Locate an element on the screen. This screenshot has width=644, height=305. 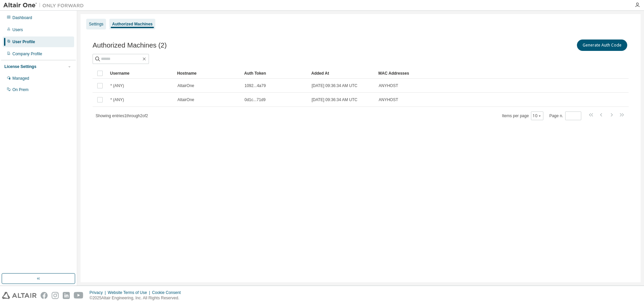
div: On Prem is located at coordinates (21, 90).